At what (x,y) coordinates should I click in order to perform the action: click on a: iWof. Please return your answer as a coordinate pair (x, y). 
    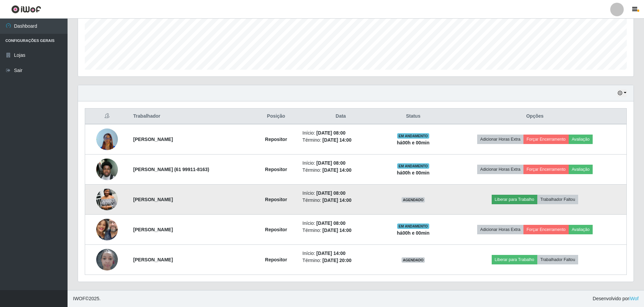
    Looking at the image, I should click on (634, 299).